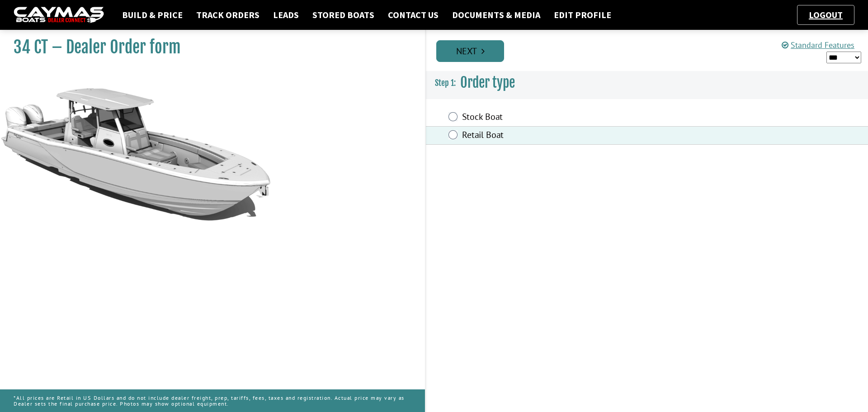 The image size is (868, 412). I want to click on img: caymas-dealer-connect-2ed40d3bc7270c1d8d7ffb4b79bf05adc795679939227970def78ec6f6c03838.gif, so click(59, 15).